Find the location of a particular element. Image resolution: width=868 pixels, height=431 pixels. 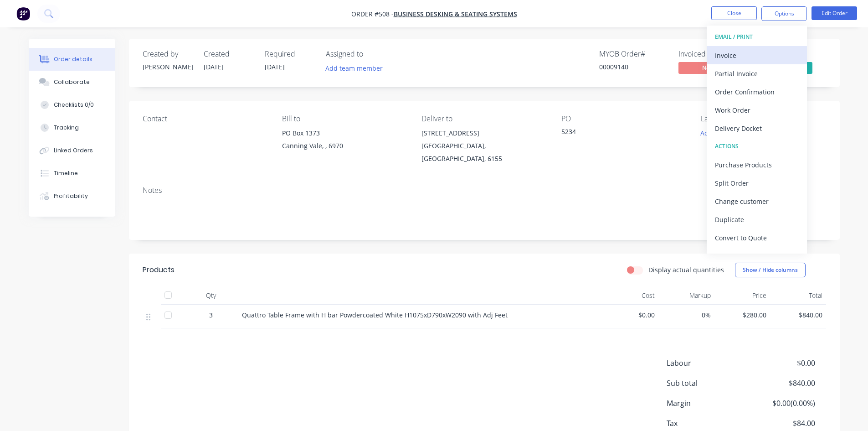

div: Required is located at coordinates (290, 54).